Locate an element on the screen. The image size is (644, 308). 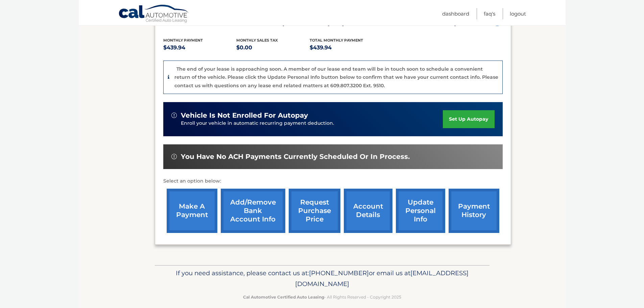
p: Enroll your vehicle in automatic recurring payment deduction. is located at coordinates (312, 123).